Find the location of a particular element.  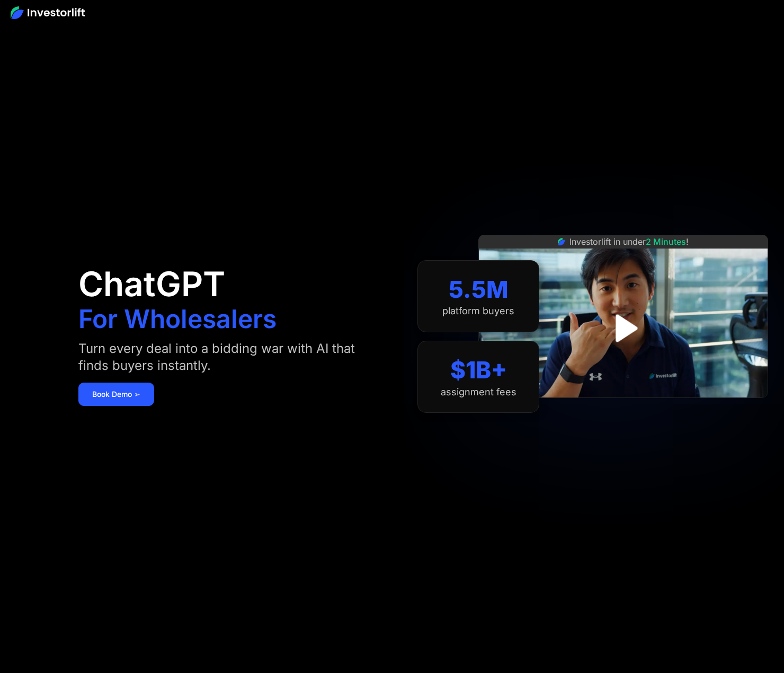

div: Turn every deal into a bidding war with AI that finds buyers instantly. is located at coordinates (219, 358).